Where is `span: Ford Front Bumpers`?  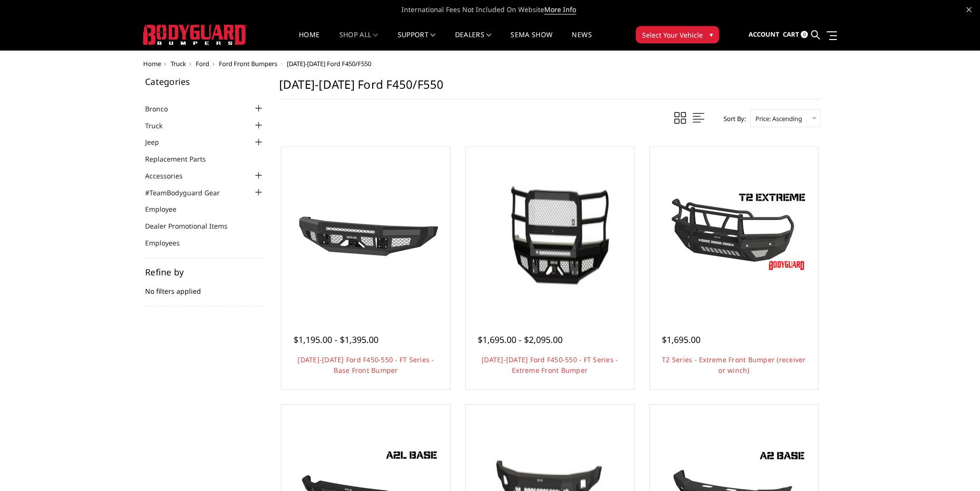
span: Ford Front Bumpers is located at coordinates (248, 64).